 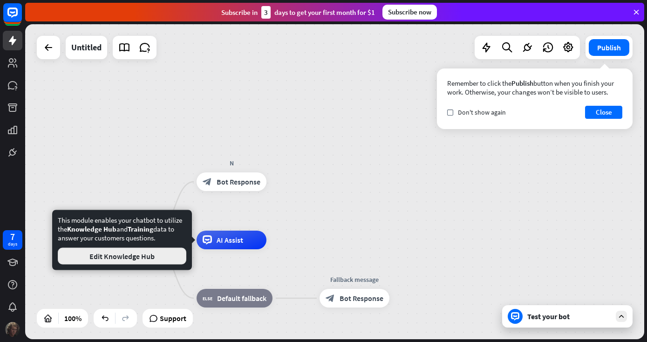 What do you see at coordinates (609, 47) in the screenshot?
I see `button: Publish` at bounding box center [609, 47].